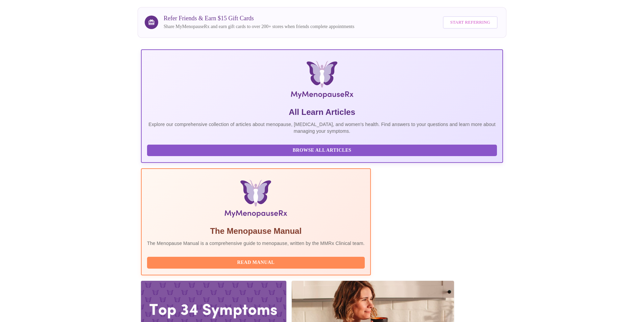 This screenshot has width=644, height=322. I want to click on span: Read Manual, so click(256, 262).